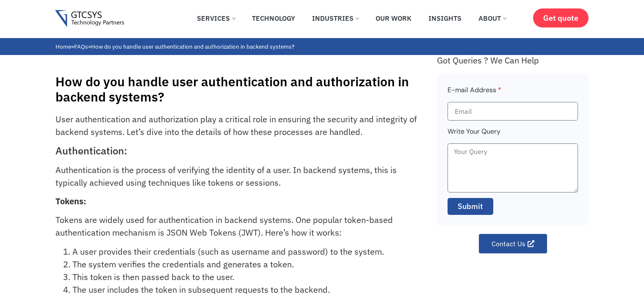  Describe the element at coordinates (245, 252) in the screenshot. I see `li: A user provides their credentials (such as username and password) to the system.` at that location.